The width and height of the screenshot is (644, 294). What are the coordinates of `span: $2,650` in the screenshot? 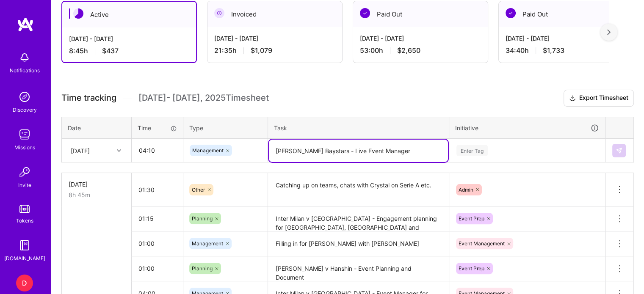 It's located at (409, 51).